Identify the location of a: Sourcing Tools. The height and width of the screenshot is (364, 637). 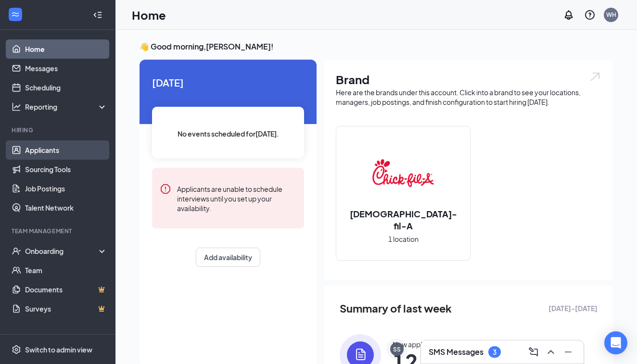
(66, 169).